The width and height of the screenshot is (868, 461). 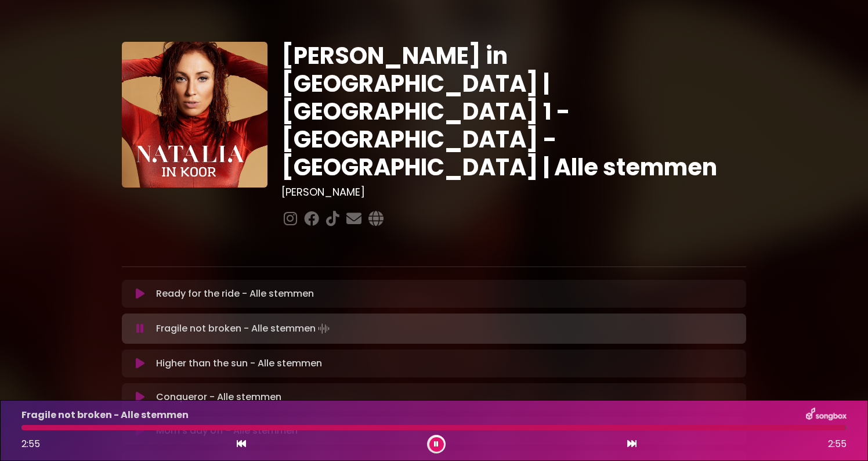 What do you see at coordinates (194, 114) in the screenshot?
I see `img: YTVS25JmS9CLUqXqkEhs` at bounding box center [194, 114].